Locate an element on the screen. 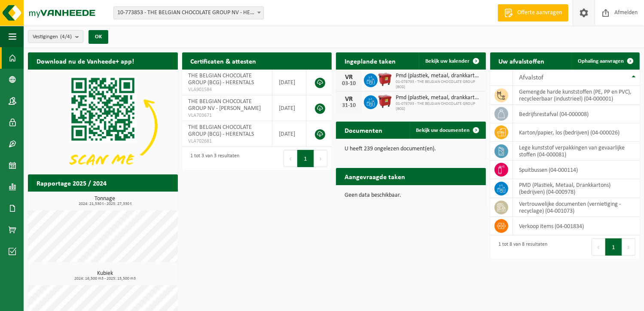  span: Ophaling aanvragen is located at coordinates (601, 61).